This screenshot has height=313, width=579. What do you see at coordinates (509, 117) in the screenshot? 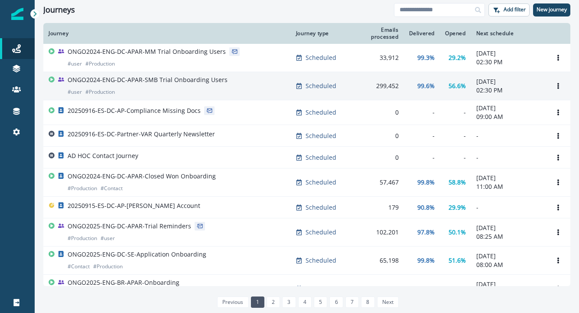
I see `p: 09:00 AM` at bounding box center [509, 117].